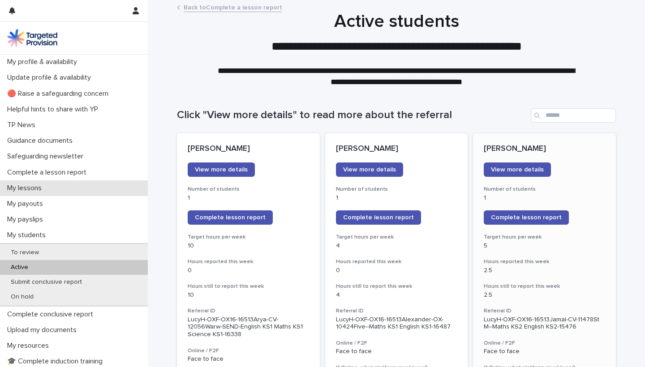 The width and height of the screenshot is (645, 367). I want to click on p: LucyH-OXF-OX16-16513Jamal-CV-11478St M--Maths KS2 English KS2-15476, so click(544, 324).